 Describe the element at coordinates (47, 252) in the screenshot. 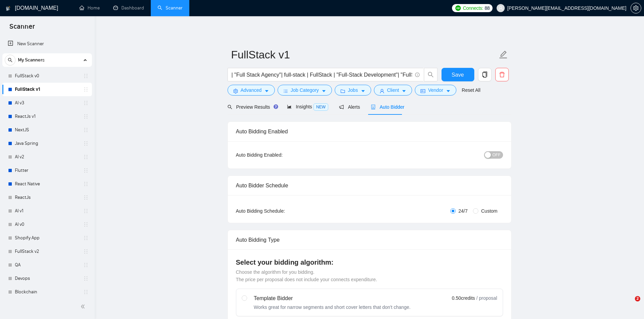

I see `a: FullStack v2` at that location.